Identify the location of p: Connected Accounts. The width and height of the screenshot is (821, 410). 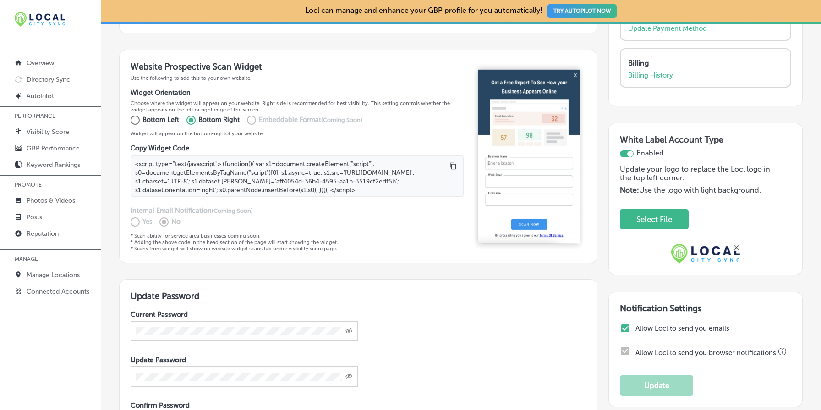
(58, 291).